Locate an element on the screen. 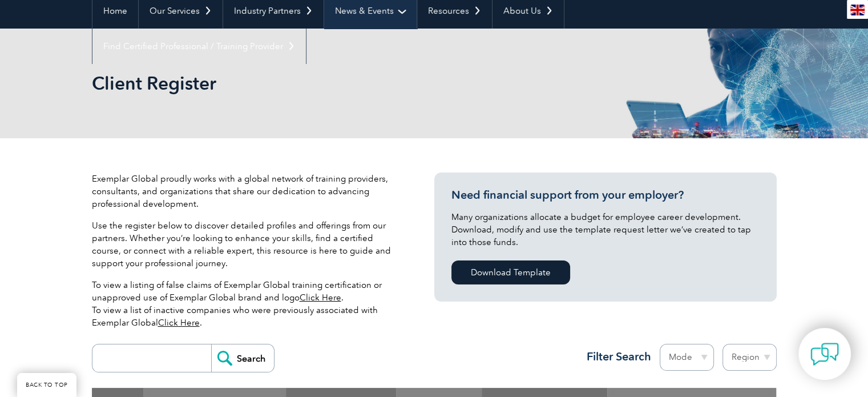  input: Search is located at coordinates (243, 358).